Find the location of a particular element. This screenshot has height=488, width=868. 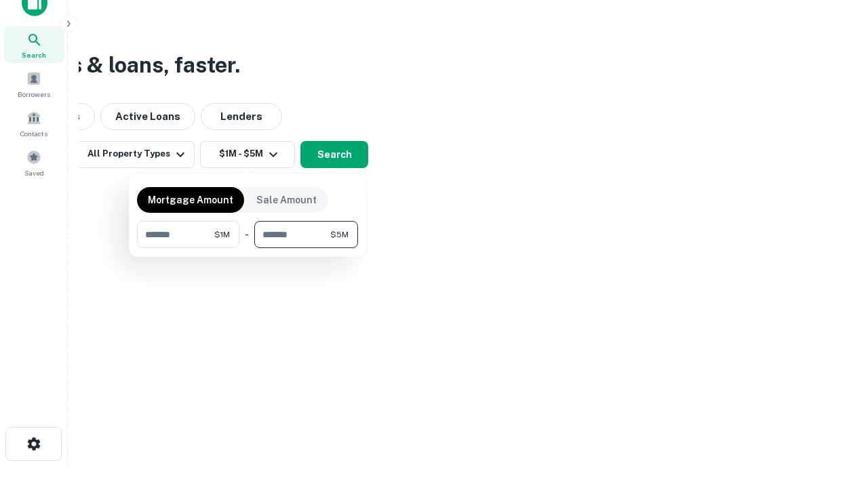

span: $1M is located at coordinates (222, 235).